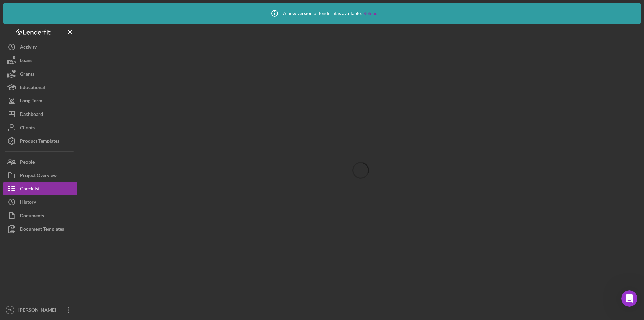  What do you see at coordinates (41, 141) in the screenshot?
I see `button: Product Templates` at bounding box center [41, 141].